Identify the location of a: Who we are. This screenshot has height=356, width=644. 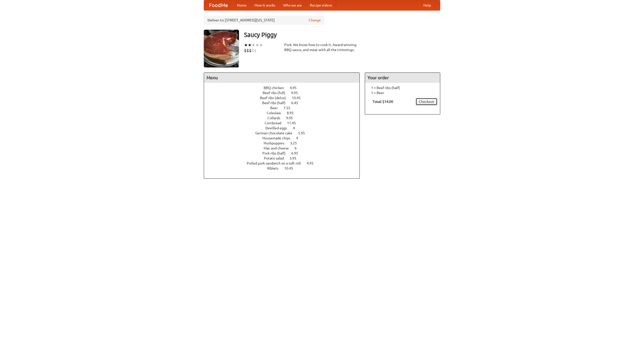
(293, 5).